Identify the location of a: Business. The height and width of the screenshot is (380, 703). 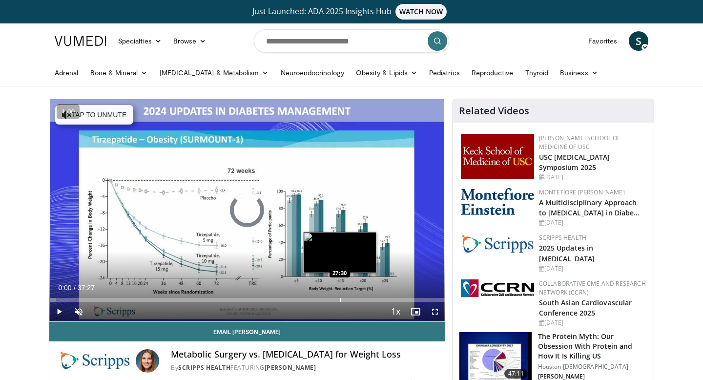
(579, 73).